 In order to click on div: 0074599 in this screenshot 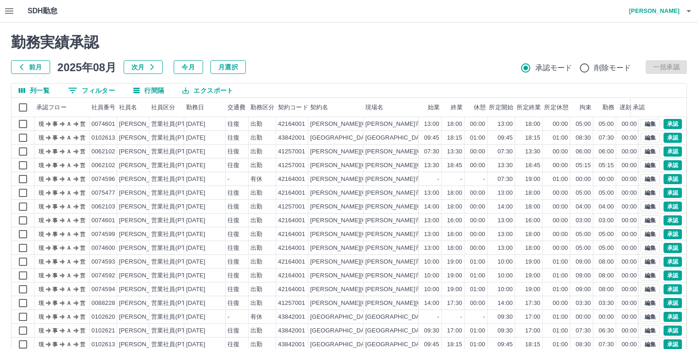, I will do `click(103, 234)`.